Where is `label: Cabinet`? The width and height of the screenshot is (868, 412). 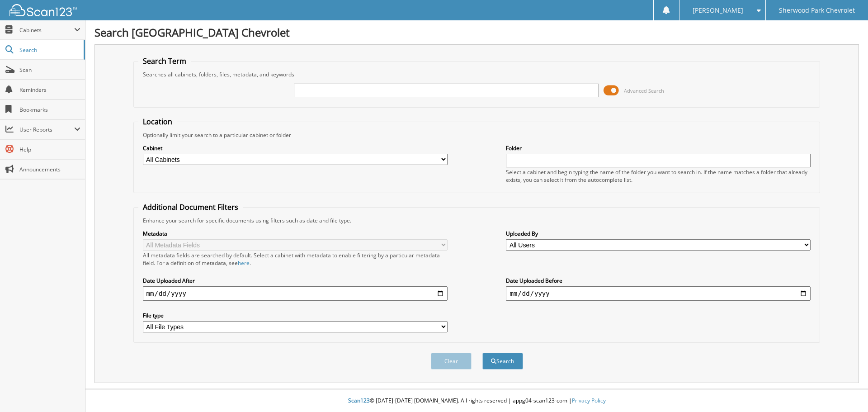 label: Cabinet is located at coordinates (296, 148).